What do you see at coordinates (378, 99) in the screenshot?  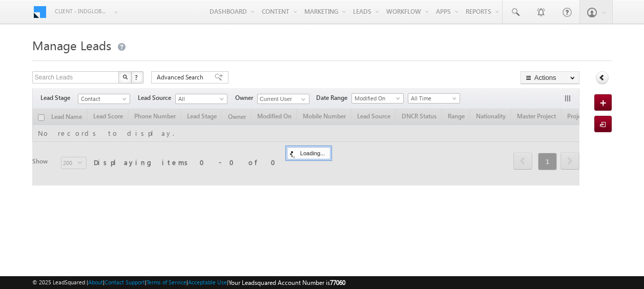 I see `a: Modified On` at bounding box center [378, 99].